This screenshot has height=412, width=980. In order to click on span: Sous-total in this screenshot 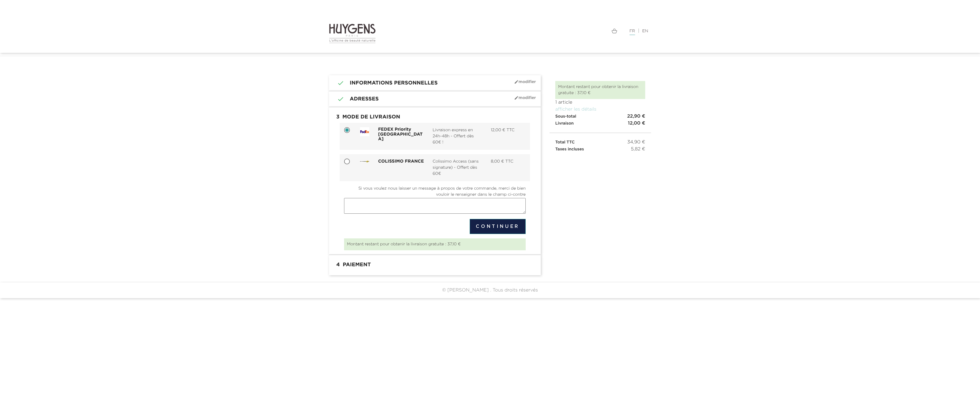, I will do `click(566, 117)`.